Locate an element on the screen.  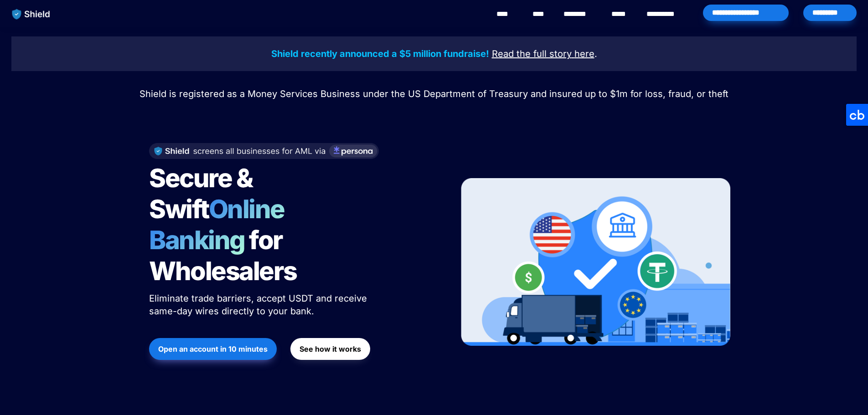
a: here is located at coordinates (584, 54).